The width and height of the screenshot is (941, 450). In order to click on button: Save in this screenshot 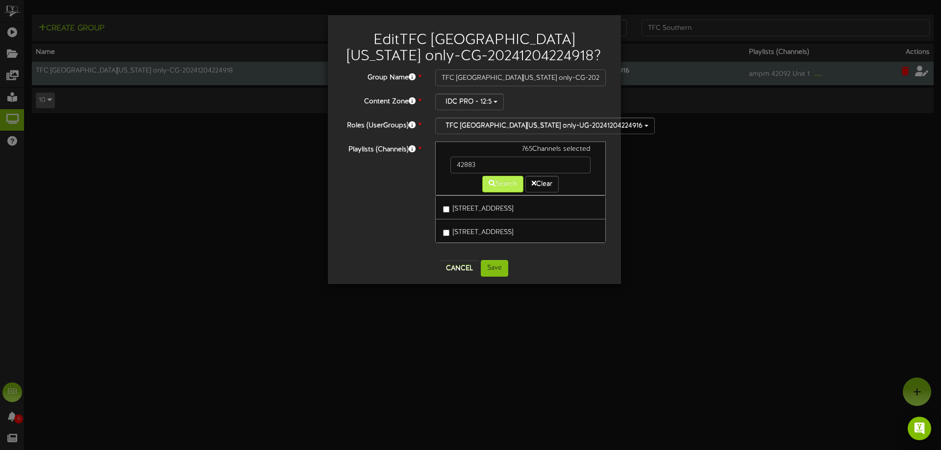, I will do `click(494, 269)`.